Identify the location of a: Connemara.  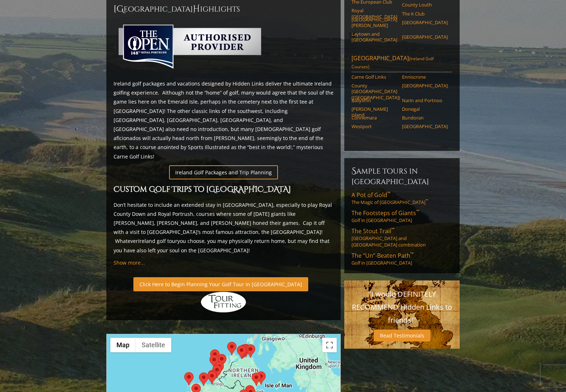
(374, 117).